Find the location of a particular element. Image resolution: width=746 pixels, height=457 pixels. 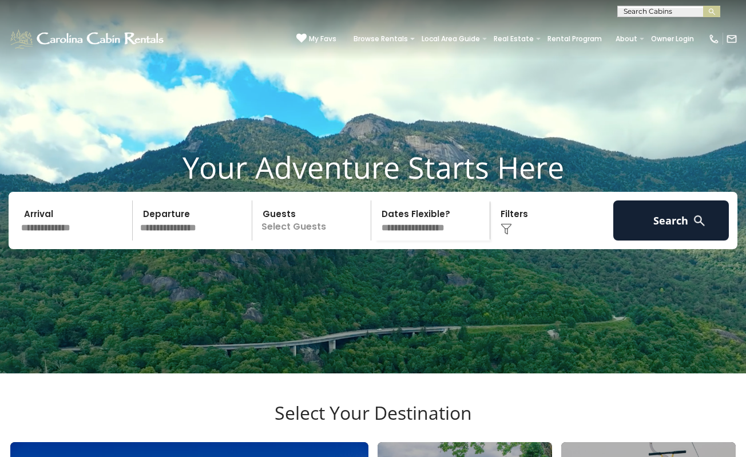

img: mail-regular-white.png is located at coordinates (732, 39).